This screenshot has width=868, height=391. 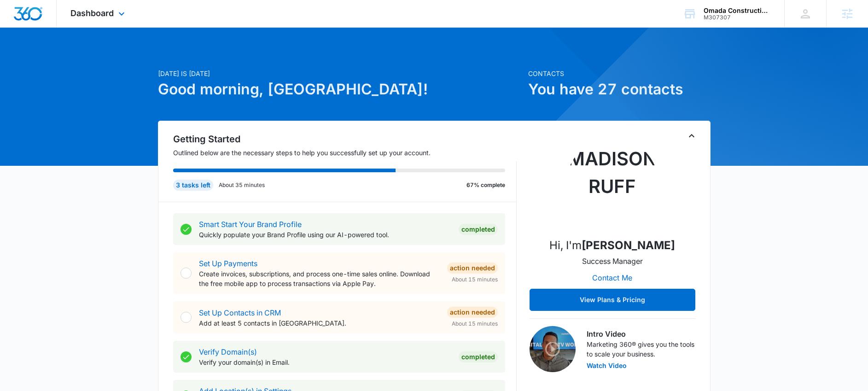 What do you see at coordinates (128, 57) in the screenshot?
I see `div: Keywords by Traffic` at bounding box center [128, 57].